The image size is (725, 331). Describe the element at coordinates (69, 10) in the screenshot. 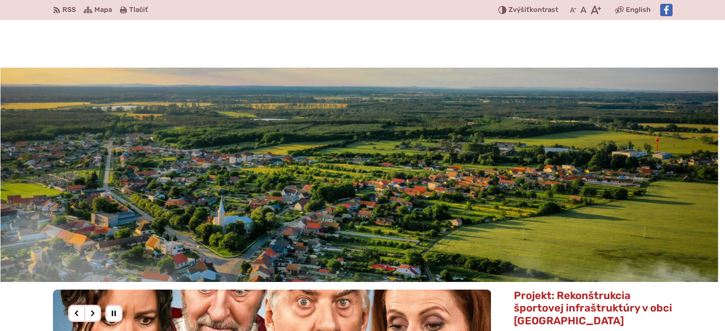

I see `span: RSS` at that location.